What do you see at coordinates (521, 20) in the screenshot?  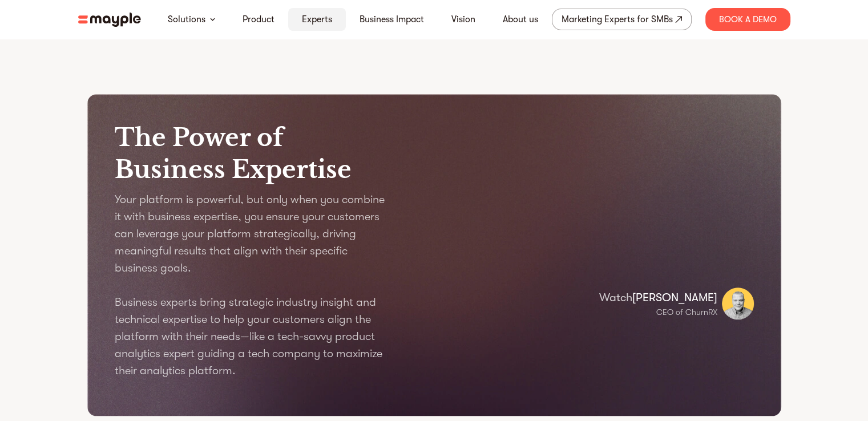 I see `a: About us` at bounding box center [521, 20].